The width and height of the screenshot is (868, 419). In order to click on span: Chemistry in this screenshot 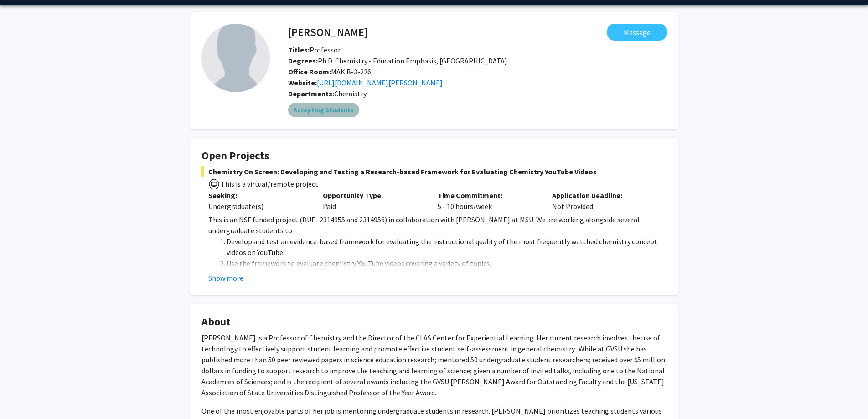, I will do `click(350, 94)`.